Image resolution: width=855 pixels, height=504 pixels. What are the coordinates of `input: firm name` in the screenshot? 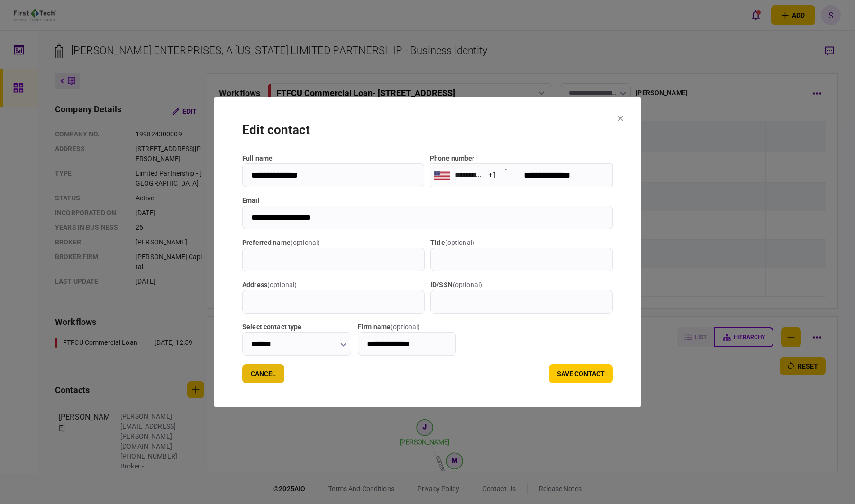 It's located at (407, 344).